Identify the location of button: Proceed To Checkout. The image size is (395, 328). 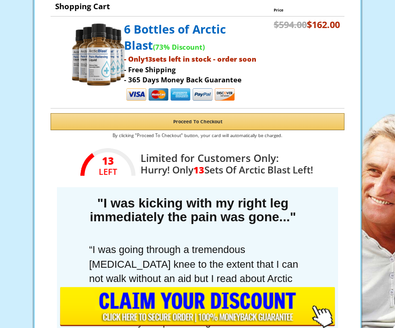
(198, 121).